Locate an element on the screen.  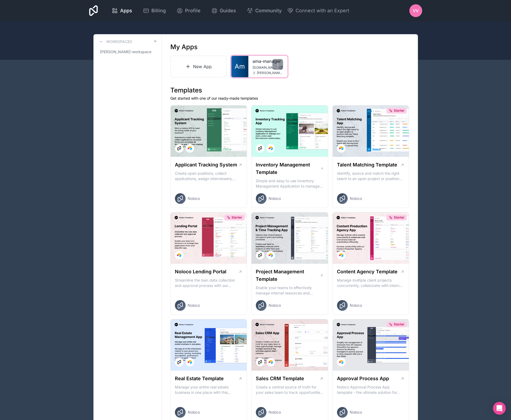
h1: Approval Process App is located at coordinates (363, 378).